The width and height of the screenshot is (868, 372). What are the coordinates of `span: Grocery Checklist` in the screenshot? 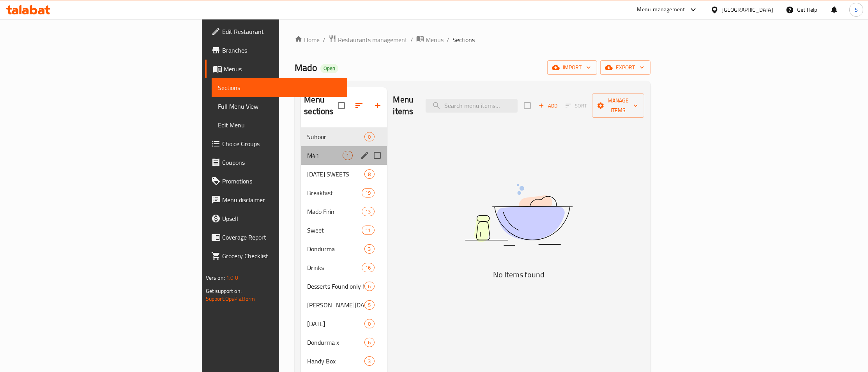 It's located at (281, 256).